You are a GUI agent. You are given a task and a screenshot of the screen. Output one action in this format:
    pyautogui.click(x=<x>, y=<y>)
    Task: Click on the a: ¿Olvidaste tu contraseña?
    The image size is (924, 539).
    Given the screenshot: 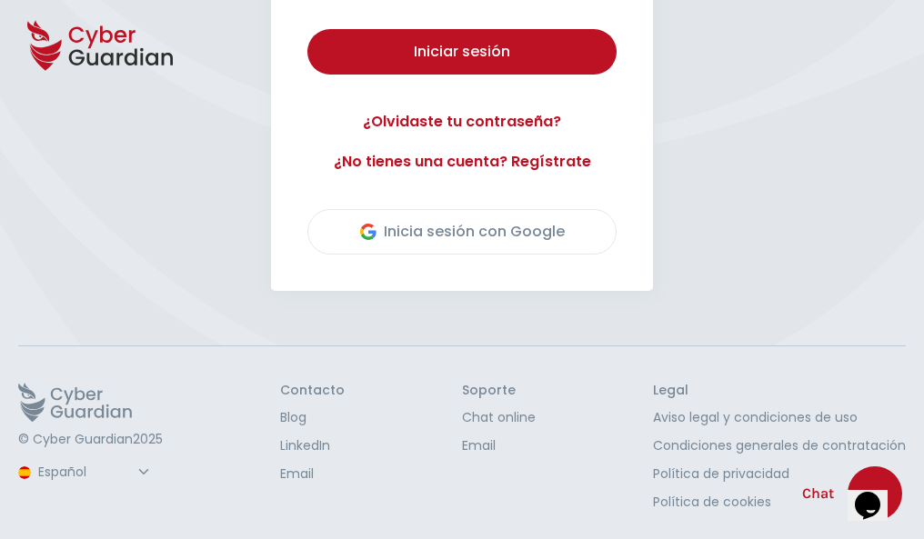 What is the action you would take?
    pyautogui.click(x=462, y=122)
    